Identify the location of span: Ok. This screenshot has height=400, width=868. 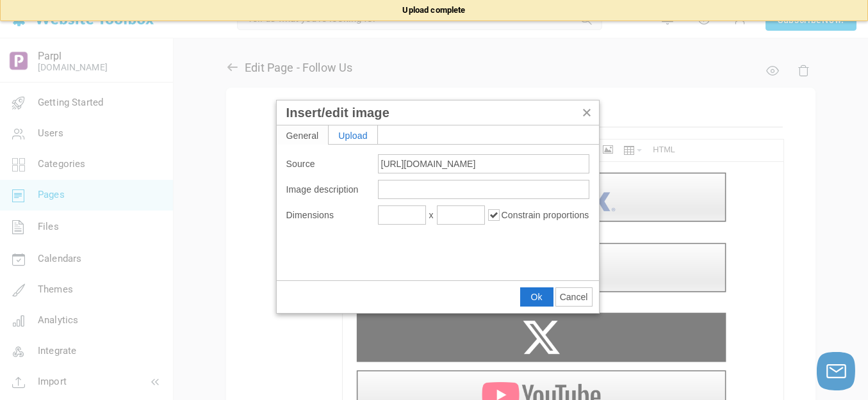
(537, 297).